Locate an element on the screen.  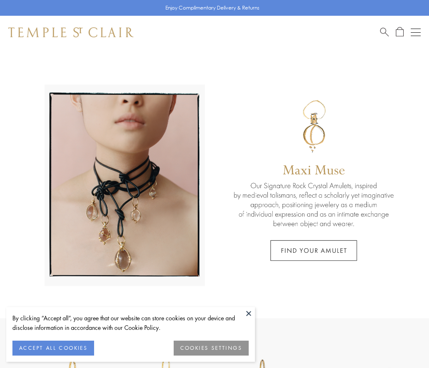
button: COOKIES SETTINGS is located at coordinates (211, 348).